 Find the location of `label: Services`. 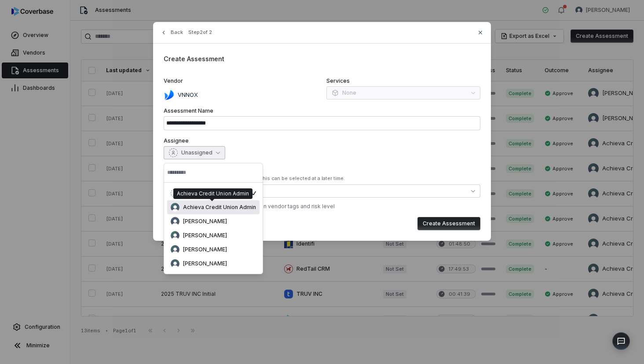

label: Services is located at coordinates (403, 81).